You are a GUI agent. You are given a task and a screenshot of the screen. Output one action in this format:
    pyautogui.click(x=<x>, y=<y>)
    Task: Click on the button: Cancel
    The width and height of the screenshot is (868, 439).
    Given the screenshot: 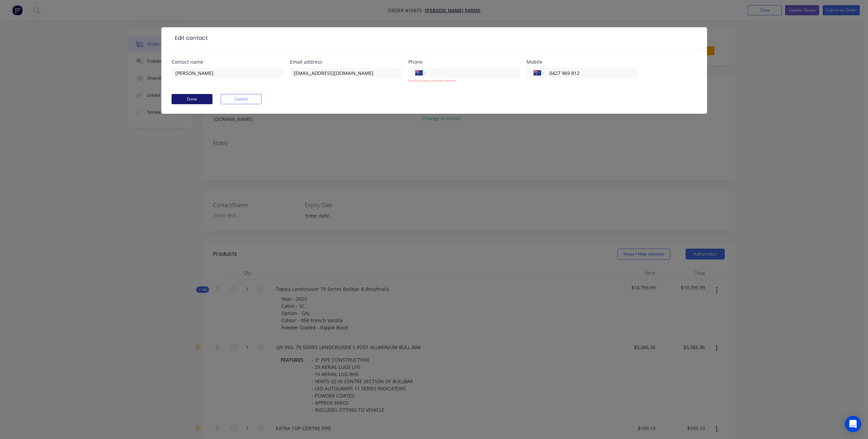 What is the action you would take?
    pyautogui.click(x=241, y=99)
    